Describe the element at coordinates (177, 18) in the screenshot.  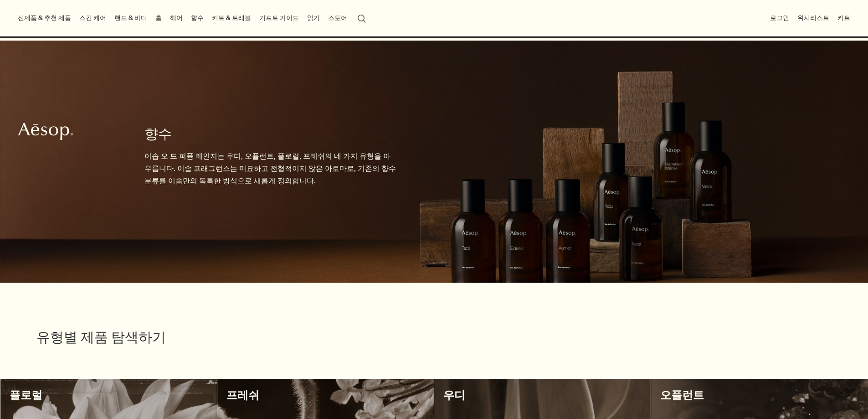
I see `a: 헤어` at that location.